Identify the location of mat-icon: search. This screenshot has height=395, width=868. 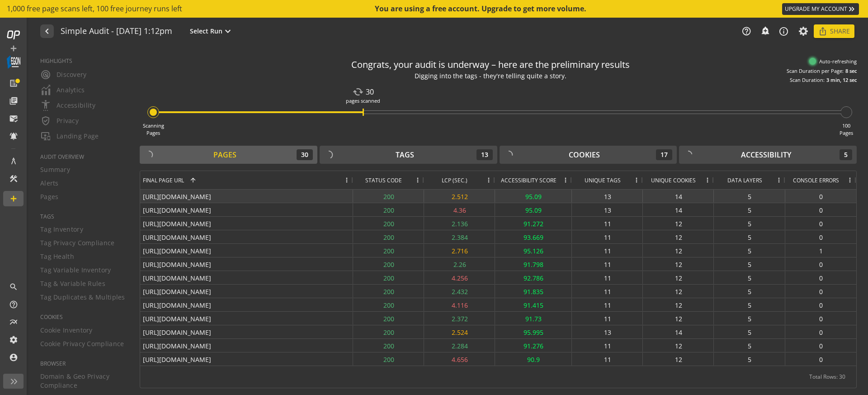
(13, 286).